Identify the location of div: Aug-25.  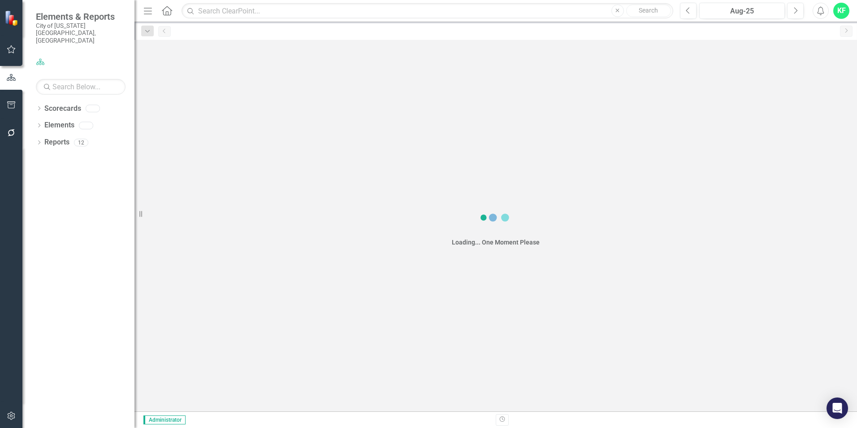
(742, 11).